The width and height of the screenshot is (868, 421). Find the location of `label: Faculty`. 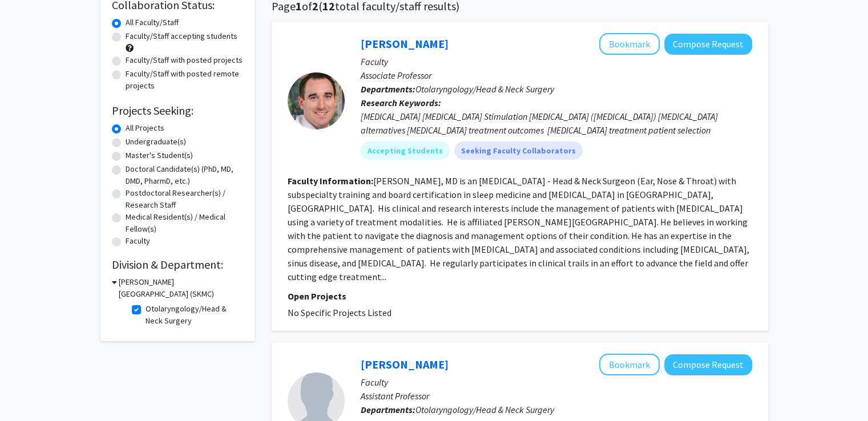

label: Faculty is located at coordinates (137, 241).